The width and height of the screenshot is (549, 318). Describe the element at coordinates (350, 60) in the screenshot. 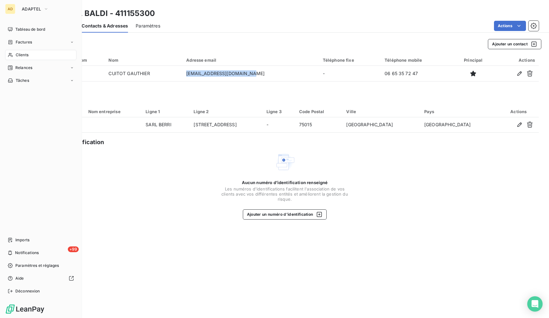

I see `div: Téléphone fixe` at that location.